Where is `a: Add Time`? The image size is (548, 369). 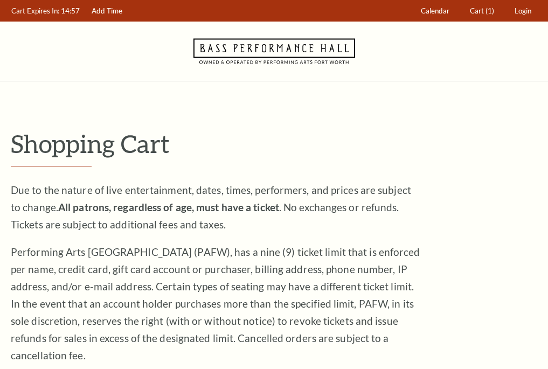 a: Add Time is located at coordinates (107, 11).